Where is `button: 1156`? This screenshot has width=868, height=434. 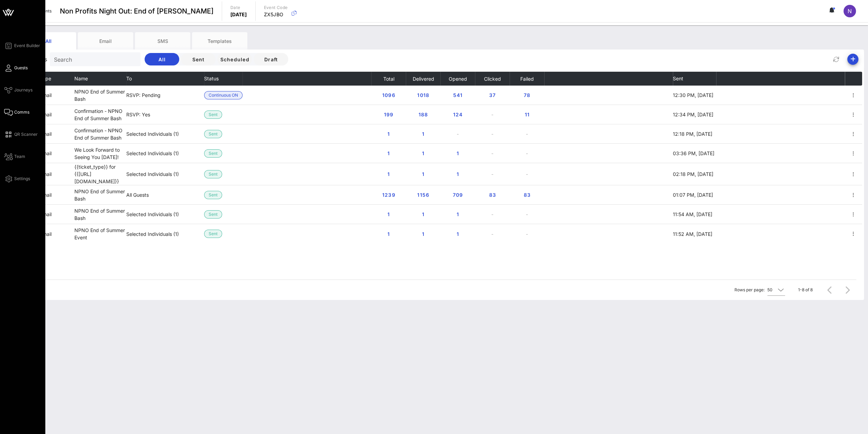
button: 1156 is located at coordinates (423, 195).